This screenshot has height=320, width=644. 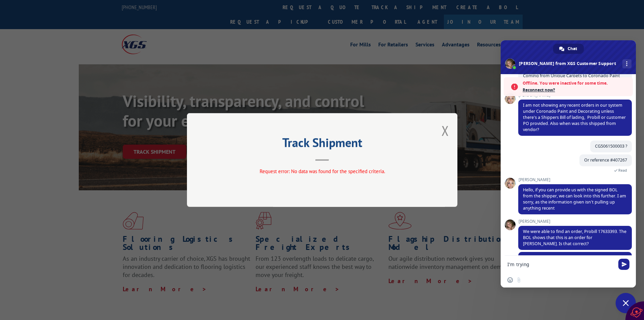 What do you see at coordinates (605, 159) in the screenshot?
I see `span: Or reference #407267` at bounding box center [605, 159].